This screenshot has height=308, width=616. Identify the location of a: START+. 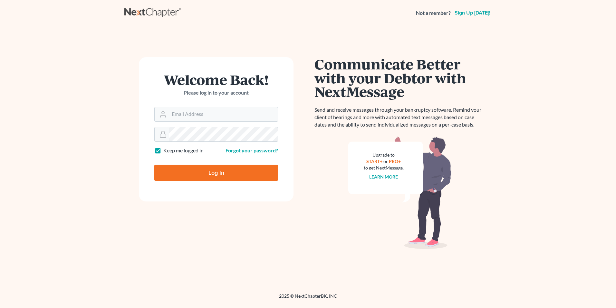
(375, 161).